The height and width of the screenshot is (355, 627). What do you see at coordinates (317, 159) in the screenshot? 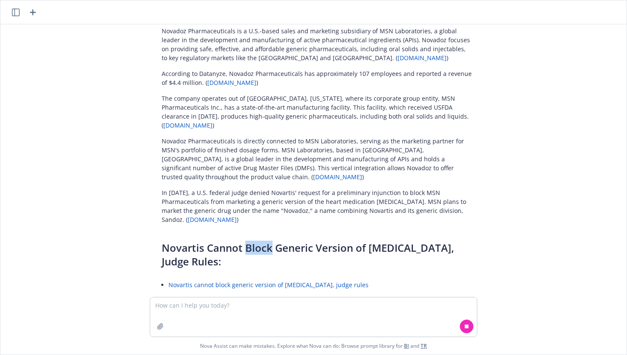
I see `p: Novadoz Pharmaceuticals is directly connected to MSN Laboratories, serving as the marketing partn...` at bounding box center [317, 159].